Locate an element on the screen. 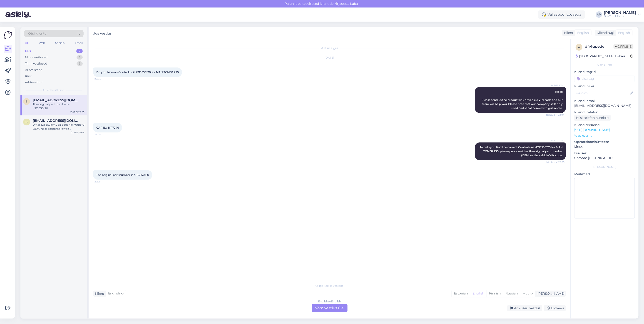  span: Offline is located at coordinates (624, 47).